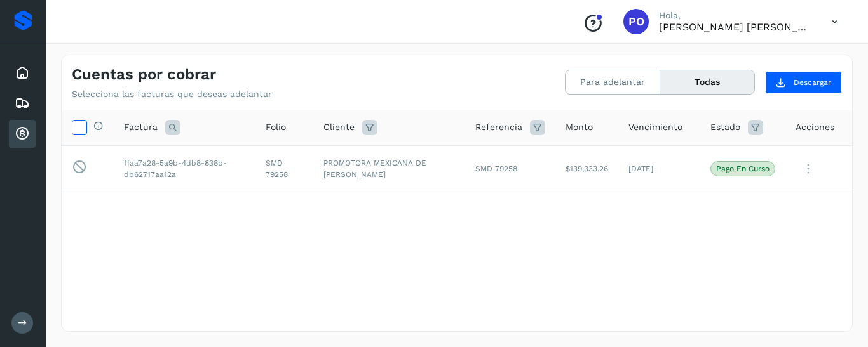  Describe the element at coordinates (655, 127) in the screenshot. I see `span: Vencimiento` at that location.